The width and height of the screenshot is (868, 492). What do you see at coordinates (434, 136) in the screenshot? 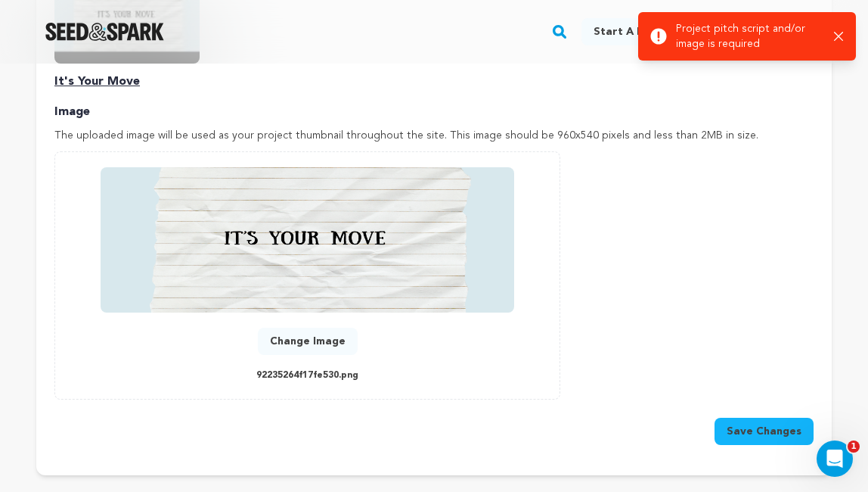
I see `p: The uploaded image will be used as your project thumbnail throughout the site. This image should ...` at bounding box center [434, 136].